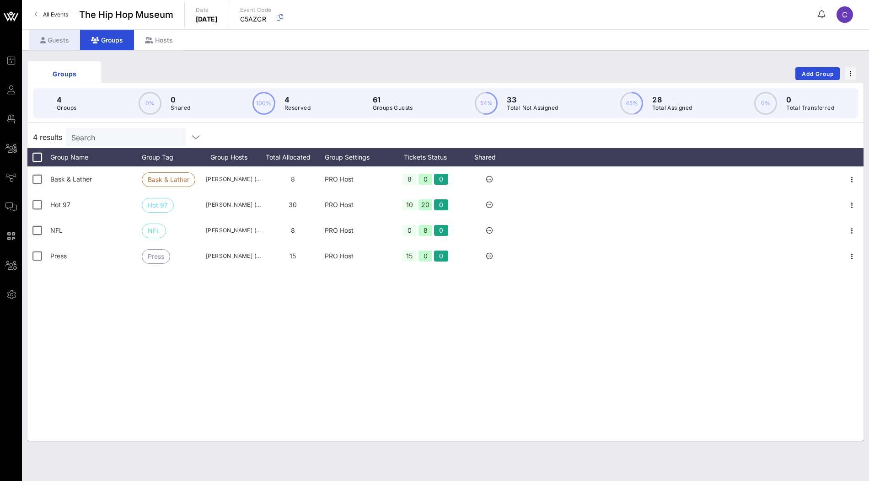 This screenshot has width=869, height=481. I want to click on p: Groups Guests, so click(393, 108).